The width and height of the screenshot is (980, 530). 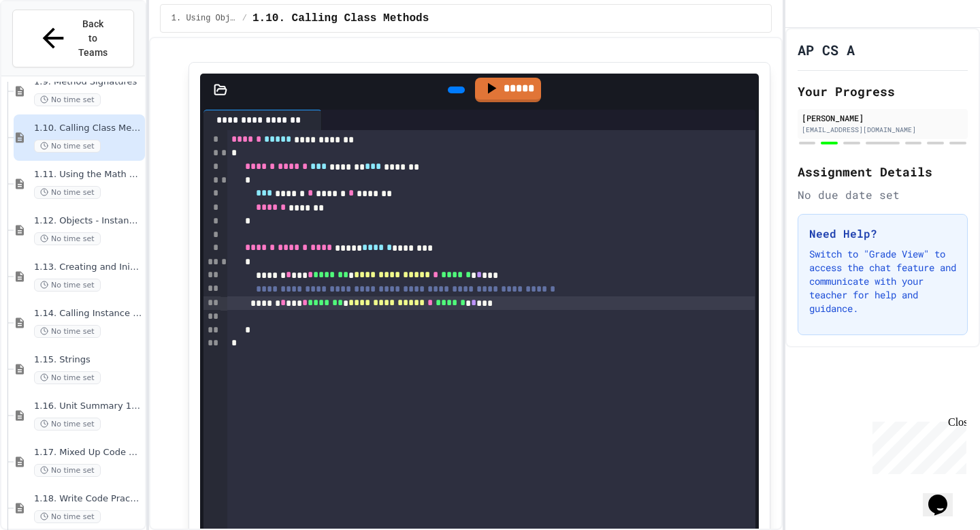 I want to click on span: 1.11. Using the Math Class, so click(x=87, y=174).